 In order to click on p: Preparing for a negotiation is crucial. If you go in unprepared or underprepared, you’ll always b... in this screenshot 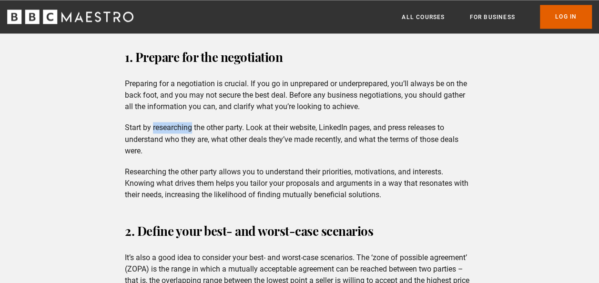, I will do `click(299, 95)`.